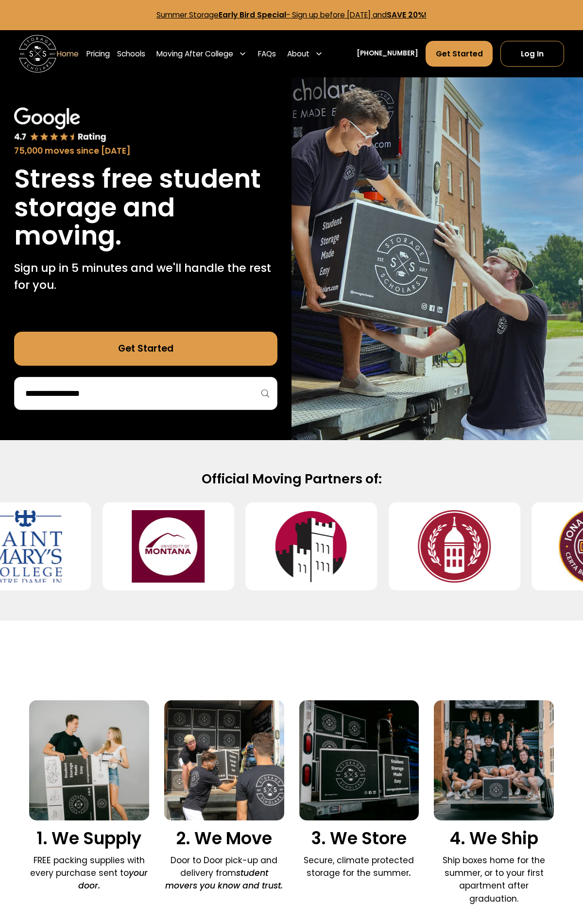  Describe the element at coordinates (437, 258) in the screenshot. I see `img: Storage Scholars makes moving and storage easy.` at that location.